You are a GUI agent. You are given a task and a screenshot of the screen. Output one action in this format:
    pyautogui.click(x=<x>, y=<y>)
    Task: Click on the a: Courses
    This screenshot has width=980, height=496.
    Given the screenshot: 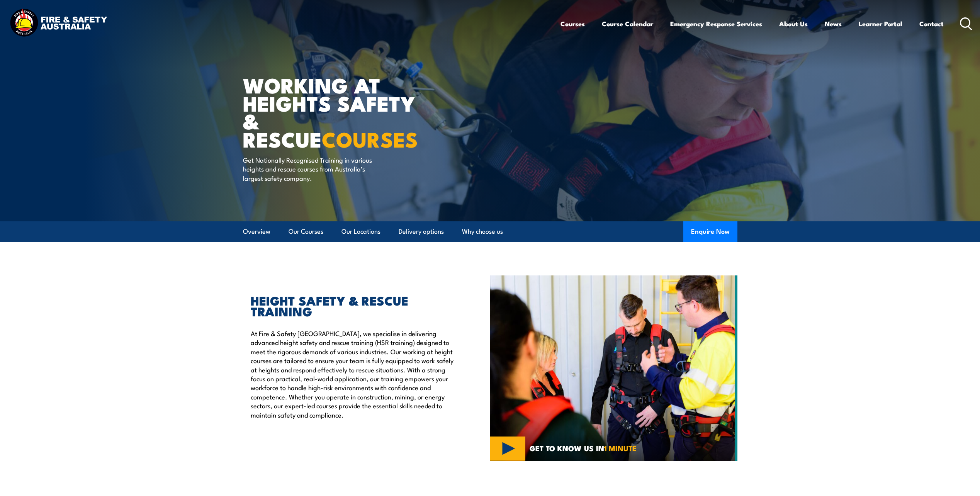 What is the action you would take?
    pyautogui.click(x=572, y=23)
    